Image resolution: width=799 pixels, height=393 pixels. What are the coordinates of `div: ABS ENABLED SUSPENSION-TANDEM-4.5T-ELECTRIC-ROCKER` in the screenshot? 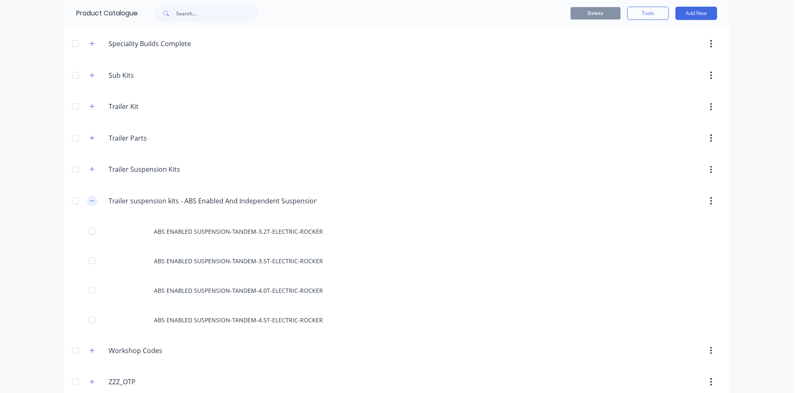 It's located at (396, 320).